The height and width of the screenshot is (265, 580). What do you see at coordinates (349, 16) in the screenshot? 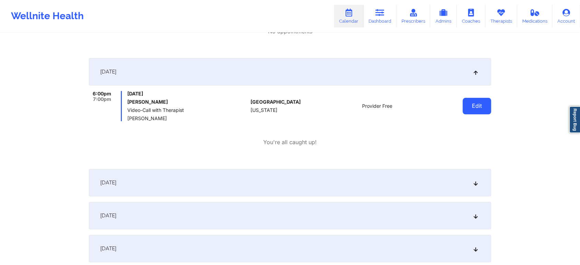
I see `a: Calendar` at bounding box center [349, 16].